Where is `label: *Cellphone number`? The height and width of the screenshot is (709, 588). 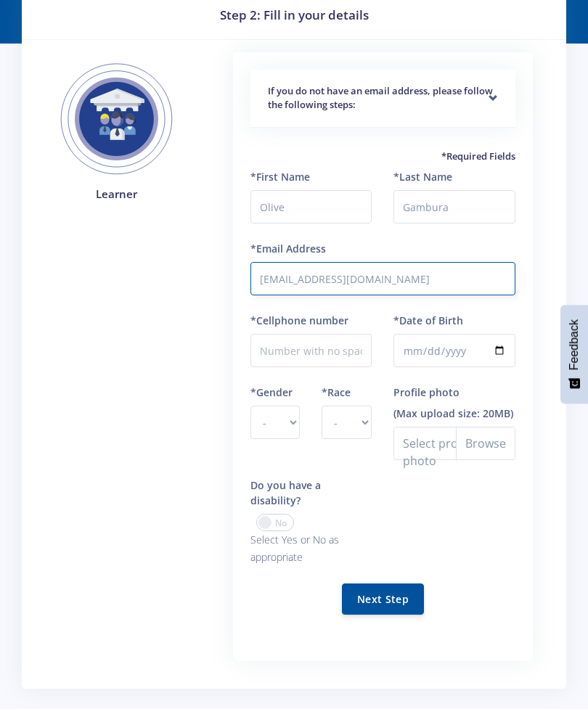 label: *Cellphone number is located at coordinates (299, 320).